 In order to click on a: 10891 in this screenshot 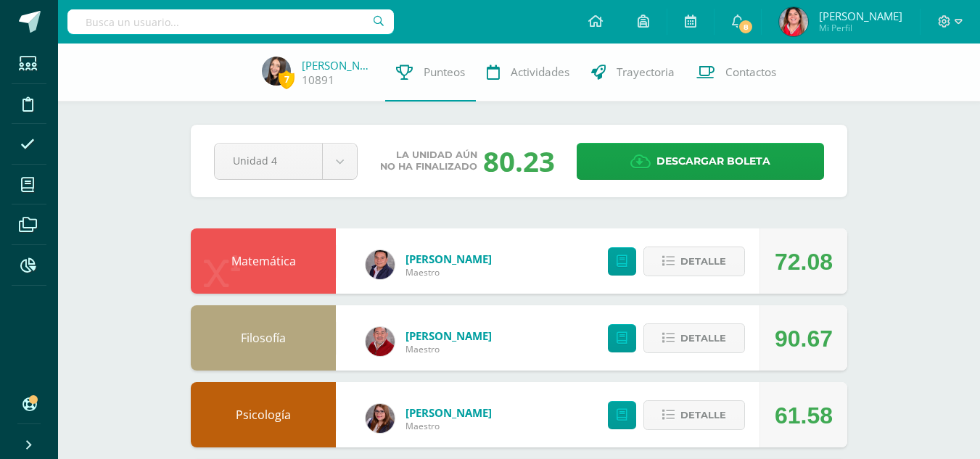, I will do `click(318, 79)`.